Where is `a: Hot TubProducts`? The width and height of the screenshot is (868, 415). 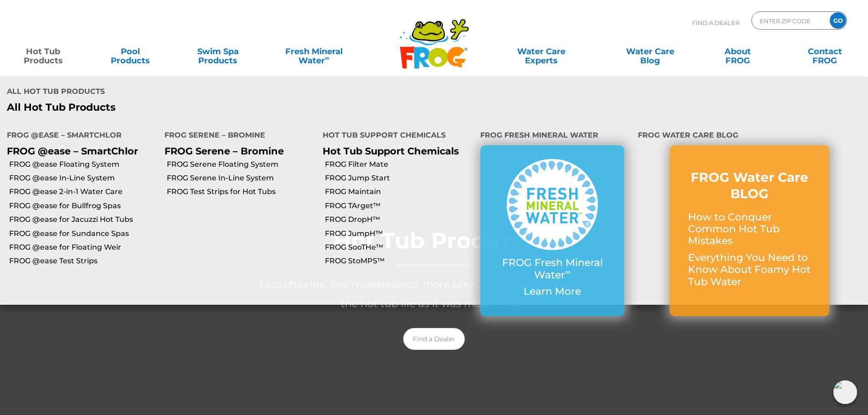 a: Hot TubProducts is located at coordinates (43, 51).